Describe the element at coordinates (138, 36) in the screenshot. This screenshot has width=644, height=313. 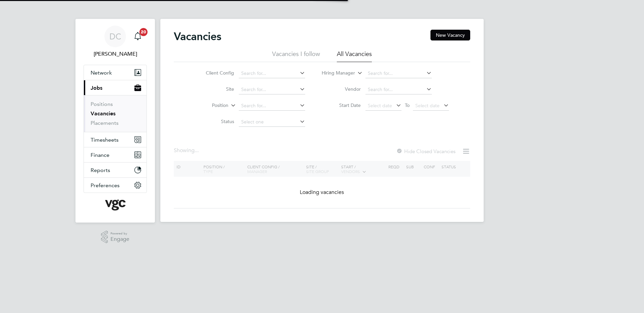
I see `a: 20` at that location.